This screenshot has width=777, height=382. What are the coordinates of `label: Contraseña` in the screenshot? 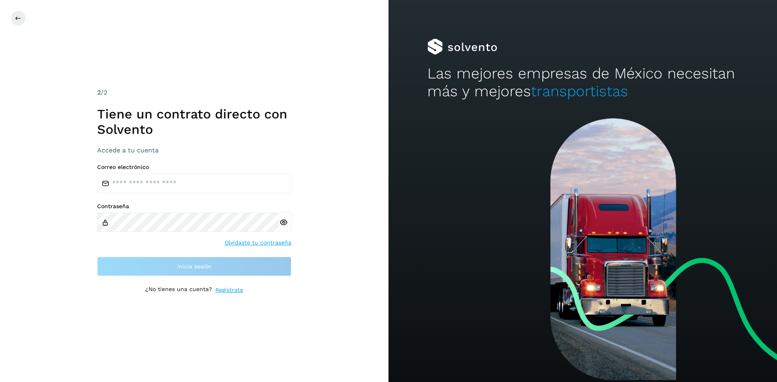 It's located at (194, 206).